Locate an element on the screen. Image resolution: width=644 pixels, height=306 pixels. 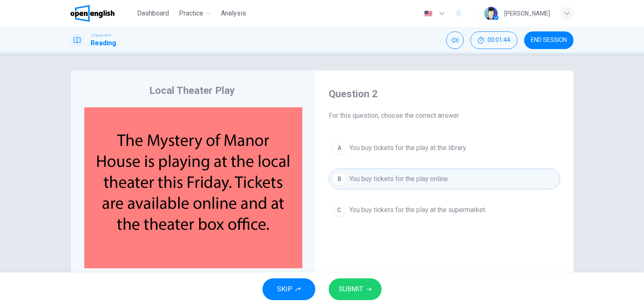
img: OpenEnglish logo is located at coordinates (92, 13).